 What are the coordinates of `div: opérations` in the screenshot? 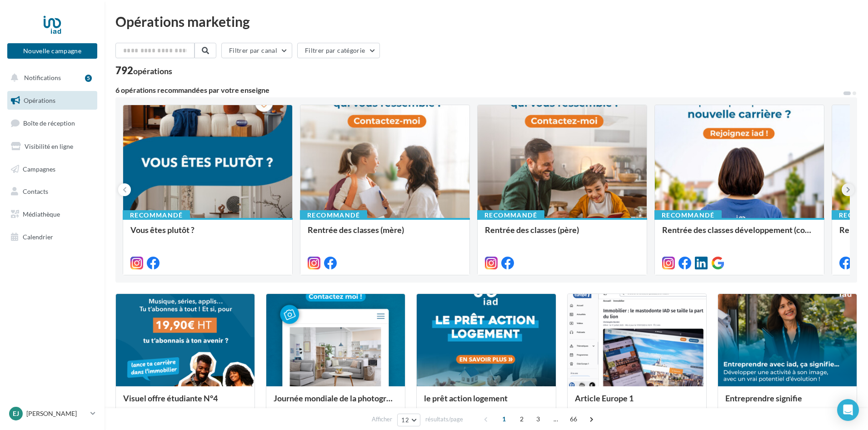 It's located at (153, 71).